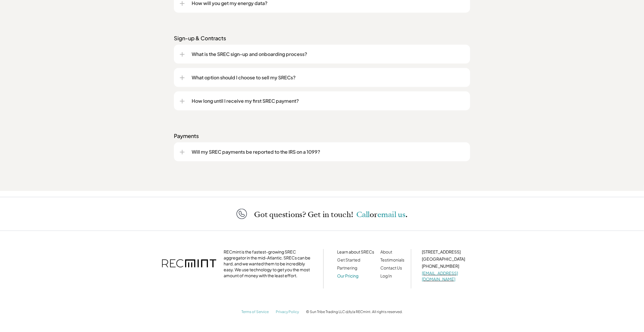 Image resolution: width=644 pixels, height=332 pixels. I want to click on a: Log In, so click(386, 276).